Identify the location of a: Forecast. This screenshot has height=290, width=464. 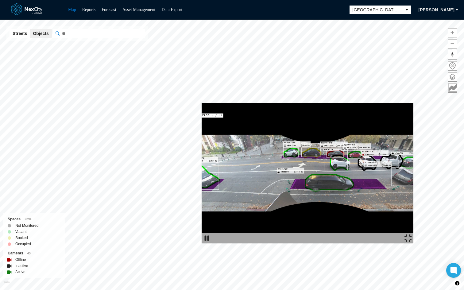
(109, 10).